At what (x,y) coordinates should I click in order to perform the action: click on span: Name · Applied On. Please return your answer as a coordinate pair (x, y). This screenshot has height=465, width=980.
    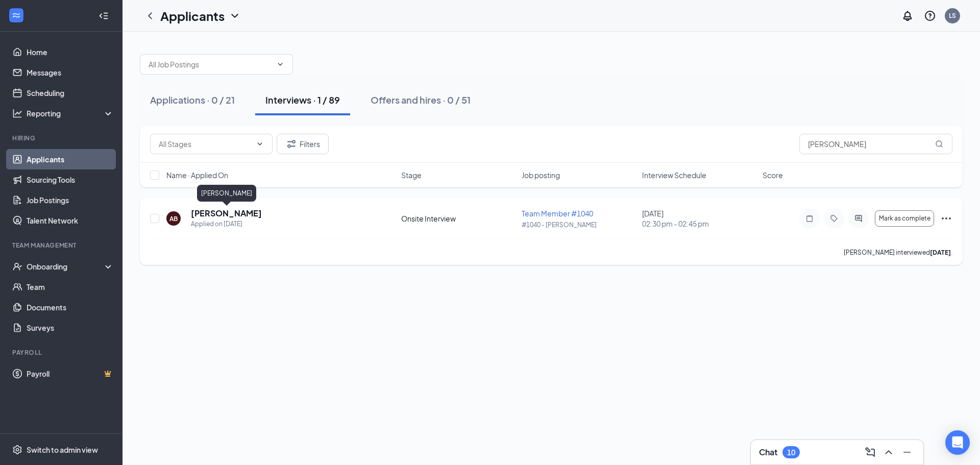
    Looking at the image, I should click on (197, 175).